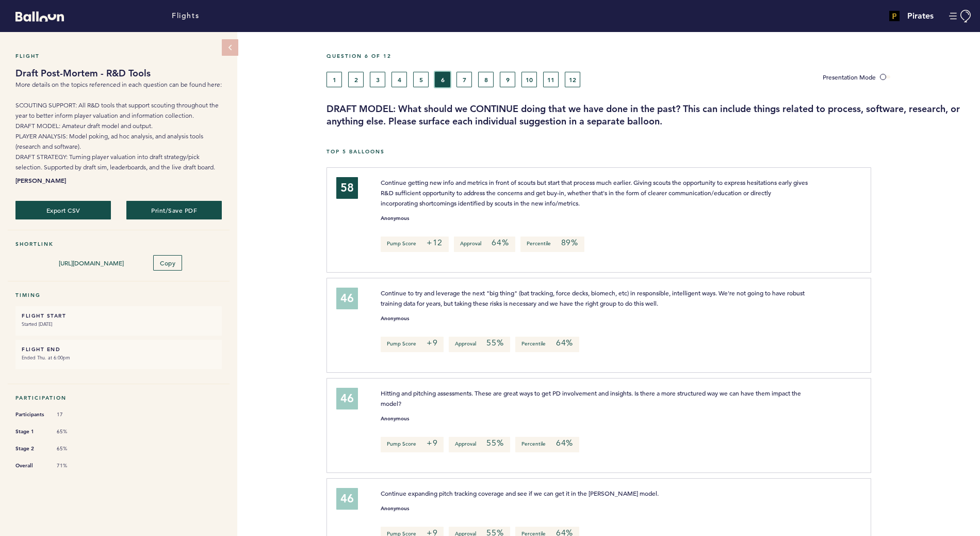  I want to click on span: Participants, so click(31, 414).